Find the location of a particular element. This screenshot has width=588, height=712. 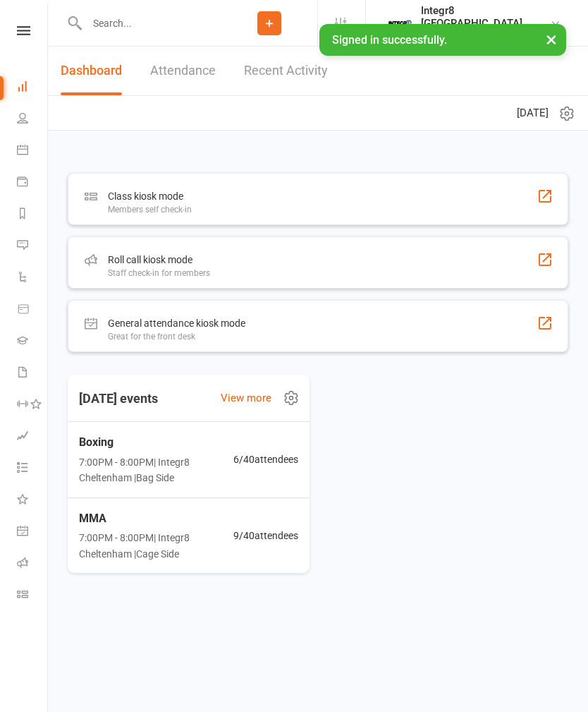

span: Boxing is located at coordinates (156, 442).